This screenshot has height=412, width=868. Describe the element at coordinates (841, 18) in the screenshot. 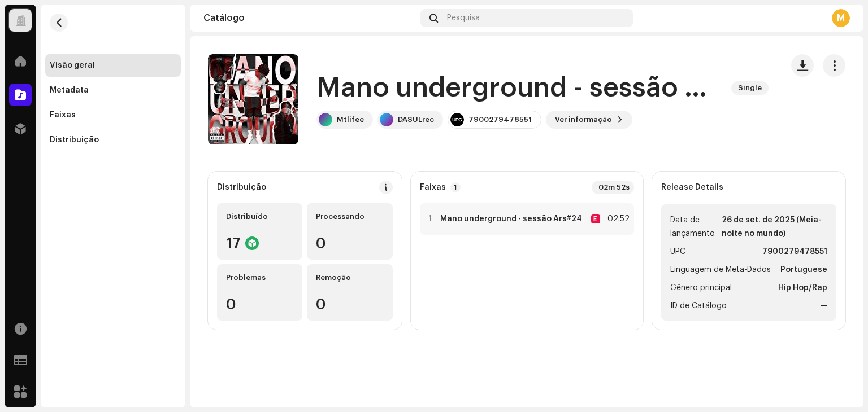

I see `div: M` at that location.